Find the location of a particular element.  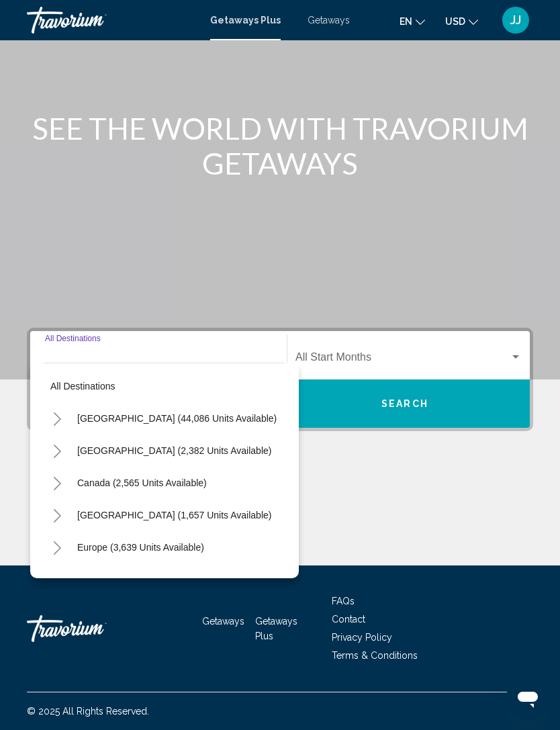

h1: SEE THE WORLD WITH TRAVORIUM GETAWAYS is located at coordinates (280, 146).